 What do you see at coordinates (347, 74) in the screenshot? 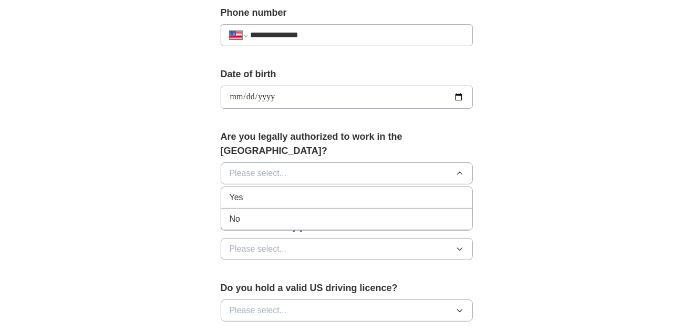
I see `label: Date of birth` at bounding box center [347, 74].